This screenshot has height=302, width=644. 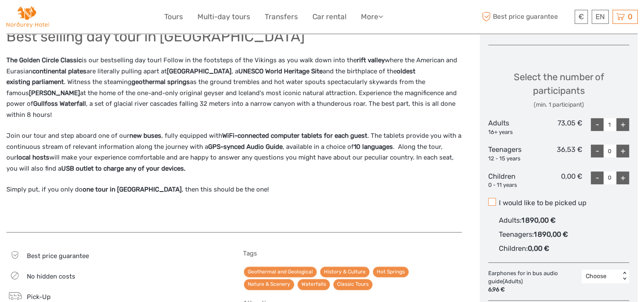 What do you see at coordinates (234, 190) in the screenshot?
I see `p: Simply put, if you only do , then this should be the one!` at bounding box center [234, 190].